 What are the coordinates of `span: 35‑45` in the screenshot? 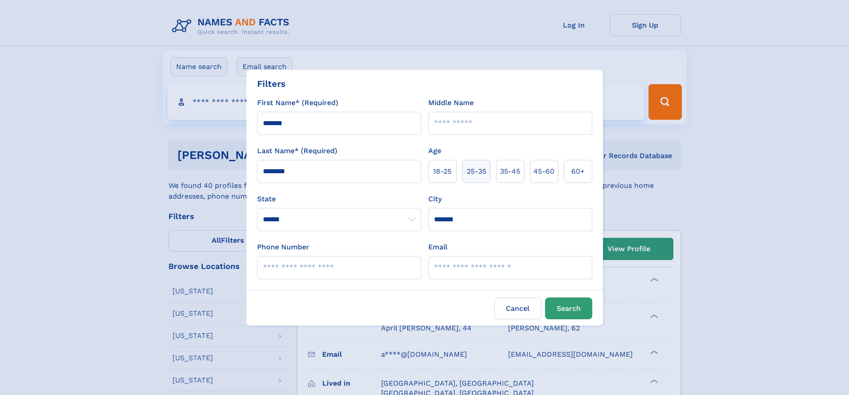 It's located at (510, 172).